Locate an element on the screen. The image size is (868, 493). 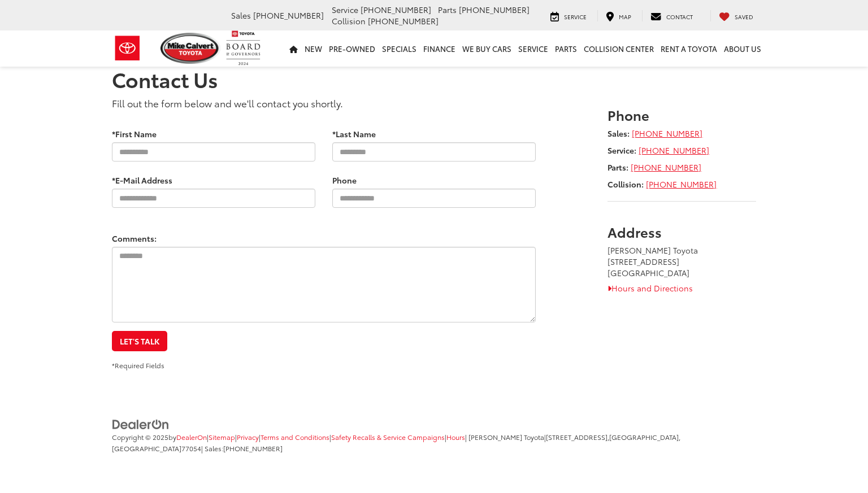
a: WE BUY CARS is located at coordinates (487, 49).